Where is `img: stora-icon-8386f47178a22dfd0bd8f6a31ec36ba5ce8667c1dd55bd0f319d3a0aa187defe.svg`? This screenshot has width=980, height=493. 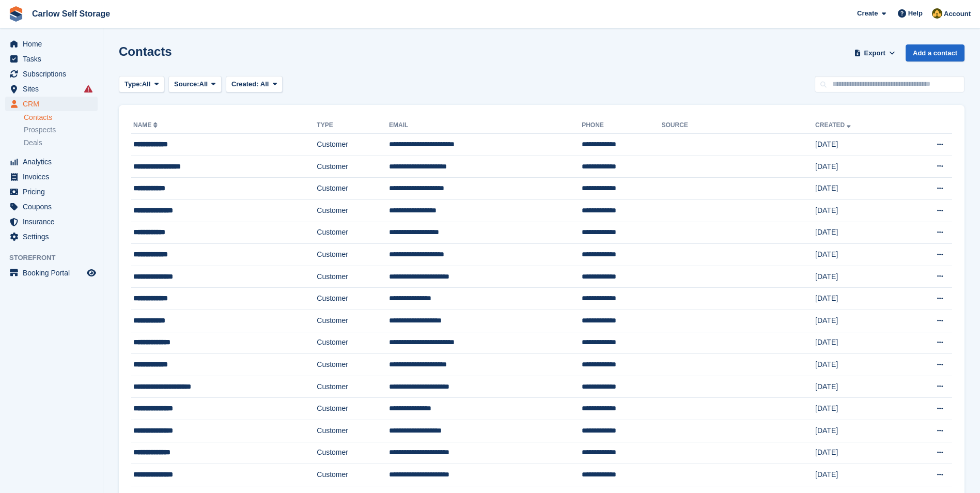
img: stora-icon-8386f47178a22dfd0bd8f6a31ec36ba5ce8667c1dd55bd0f319d3a0aa187defe.svg is located at coordinates (16, 14).